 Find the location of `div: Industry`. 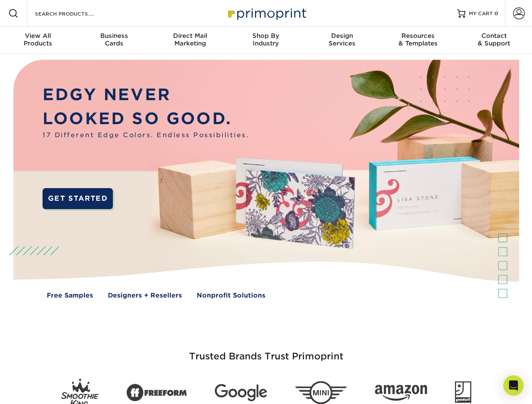

div: Industry is located at coordinates (266, 40).